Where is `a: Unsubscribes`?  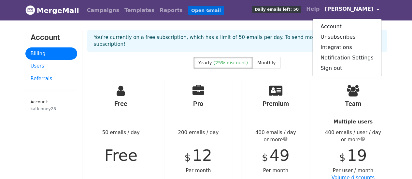 a: Unsubscribes is located at coordinates (347, 37).